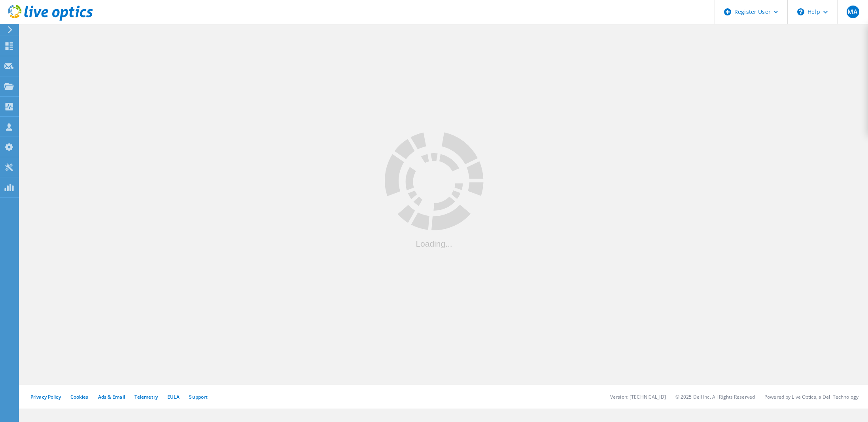  What do you see at coordinates (173, 397) in the screenshot?
I see `a: EULA` at bounding box center [173, 397].